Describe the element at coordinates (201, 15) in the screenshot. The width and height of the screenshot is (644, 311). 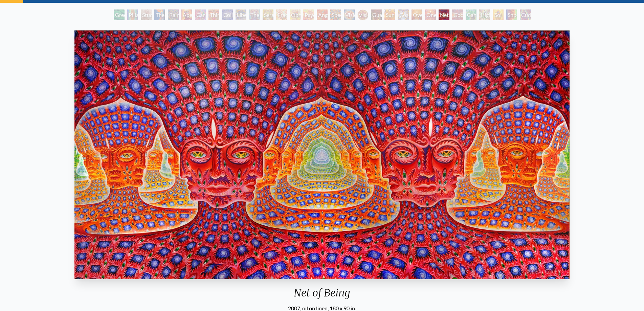
I see `div: Cannabis Sutra` at that location.